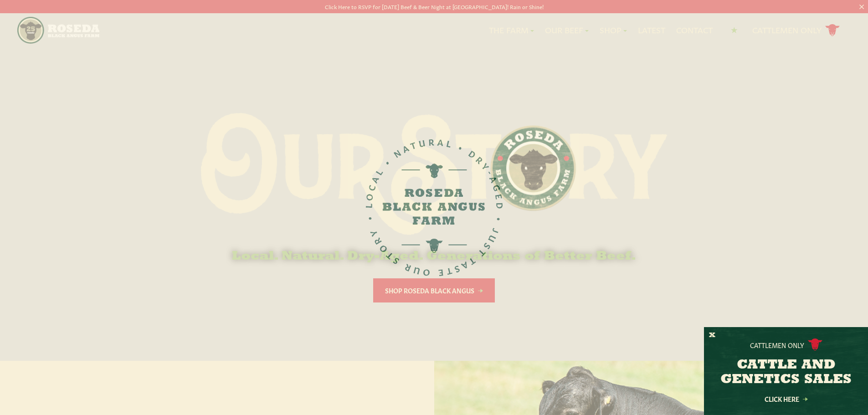 Image resolution: width=868 pixels, height=415 pixels. What do you see at coordinates (434, 256) in the screenshot?
I see `h6: Local. Natural. Dry-Aged. Generations of Better Beef.` at bounding box center [434, 256].